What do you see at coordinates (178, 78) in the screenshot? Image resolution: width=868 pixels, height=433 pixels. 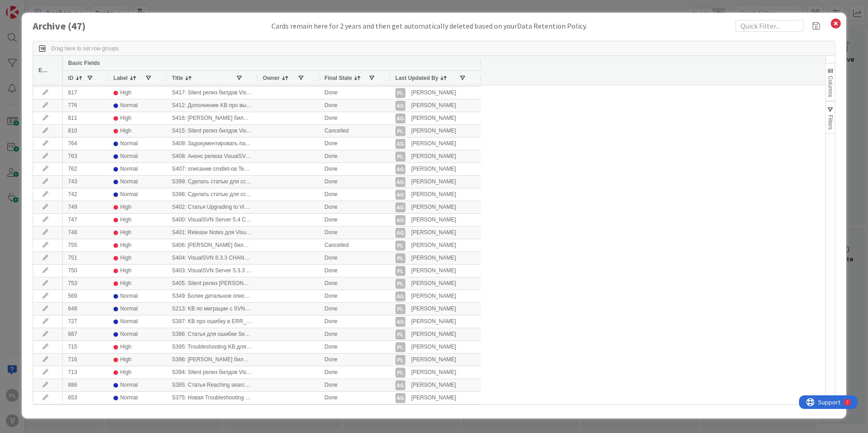 I see `span: Title` at bounding box center [178, 78].